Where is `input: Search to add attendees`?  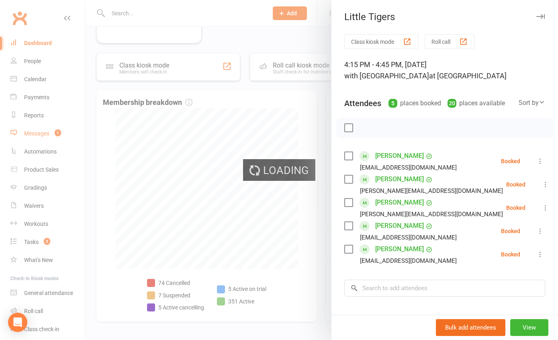 input: Search to add attendees is located at coordinates (445, 288).